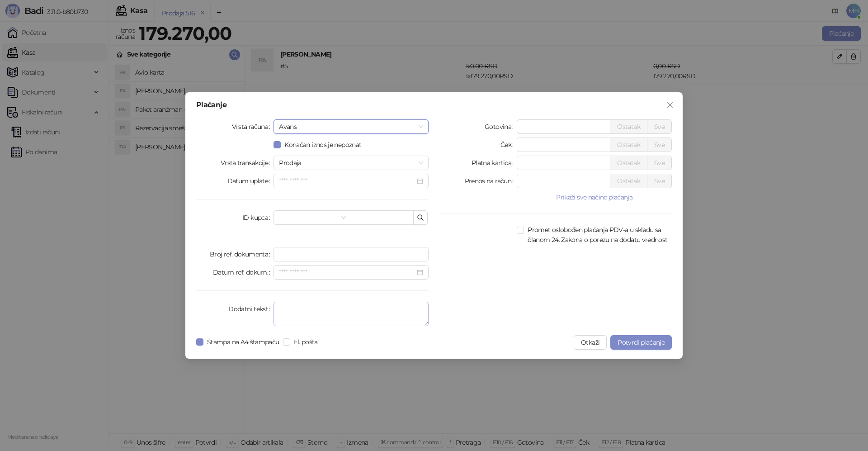 Image resolution: width=868 pixels, height=451 pixels. What do you see at coordinates (494, 163) in the screenshot?
I see `label: Platna kartica` at bounding box center [494, 163].